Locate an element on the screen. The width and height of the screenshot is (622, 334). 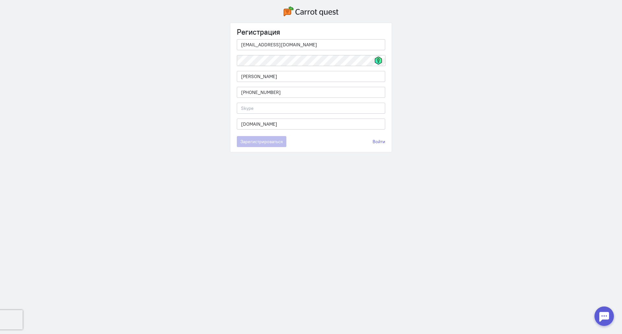
h2: Регистрация is located at coordinates (311, 32).